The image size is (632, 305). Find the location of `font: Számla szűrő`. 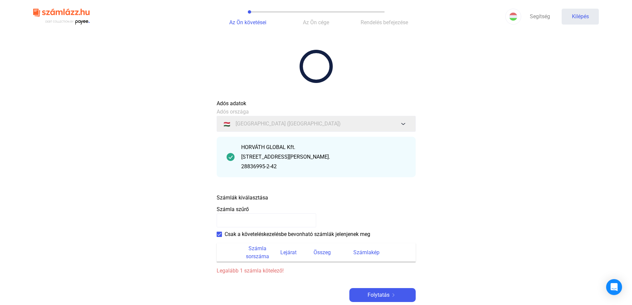

font: Számla szűrő is located at coordinates (233, 209).